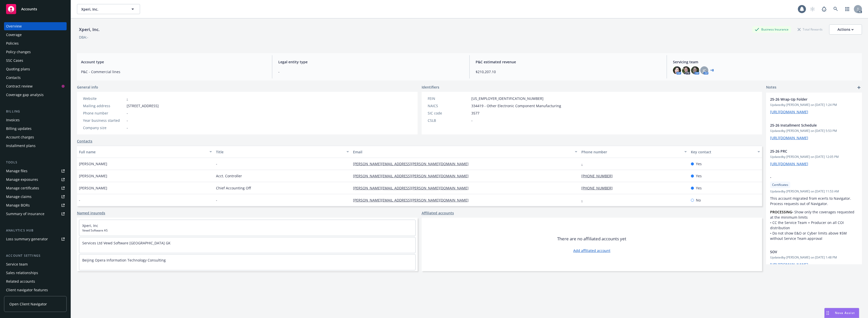  What do you see at coordinates (89, 29) in the screenshot?
I see `div: Xperi, Inc.` at bounding box center [89, 29].